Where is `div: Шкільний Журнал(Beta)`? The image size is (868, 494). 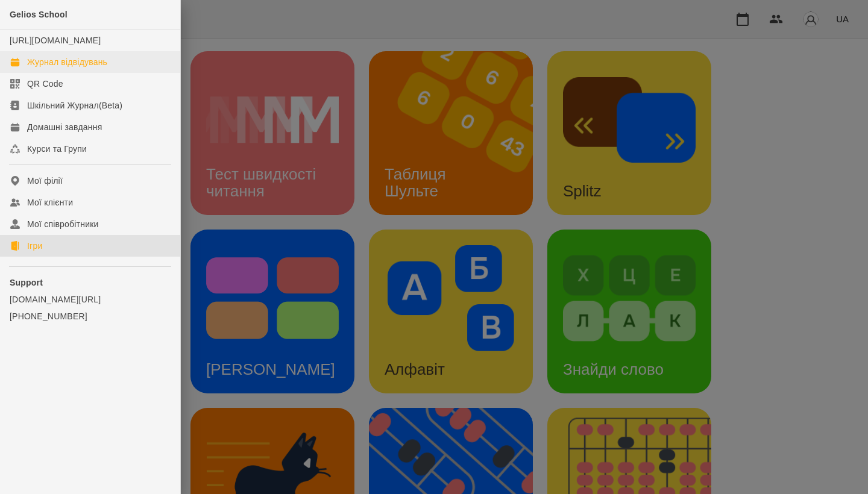
div: Шкільний Журнал(Beta) is located at coordinates (75, 105).